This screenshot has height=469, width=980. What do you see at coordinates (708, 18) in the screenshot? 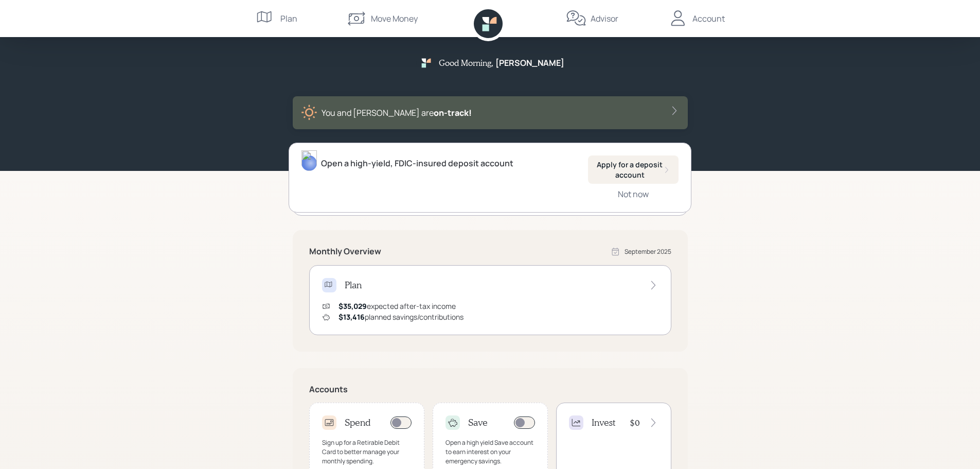
I see `div: Account` at bounding box center [708, 18].